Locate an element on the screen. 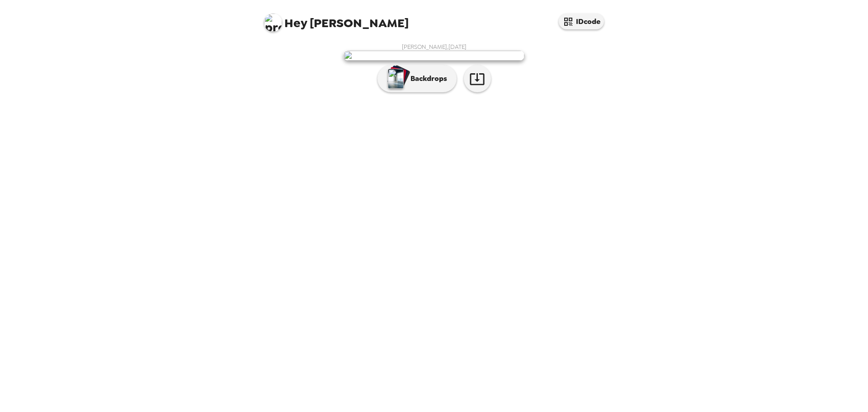  p: Backdrops is located at coordinates (426, 78).